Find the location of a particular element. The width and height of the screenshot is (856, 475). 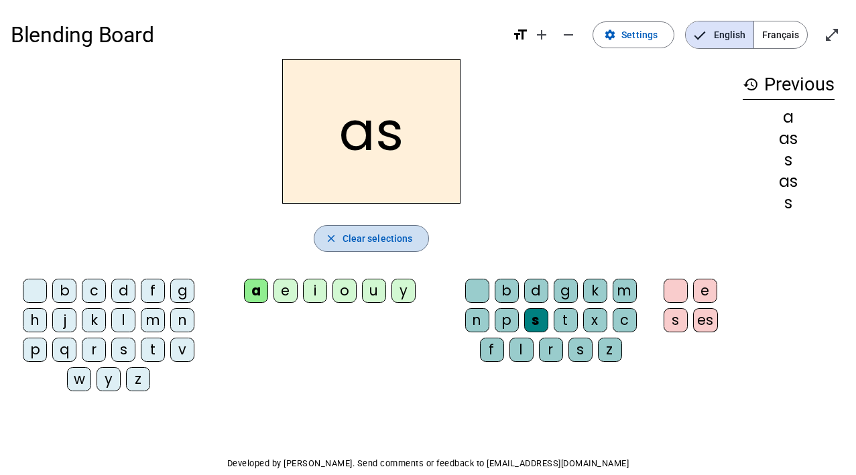

mat-icon: remove is located at coordinates (568, 35).